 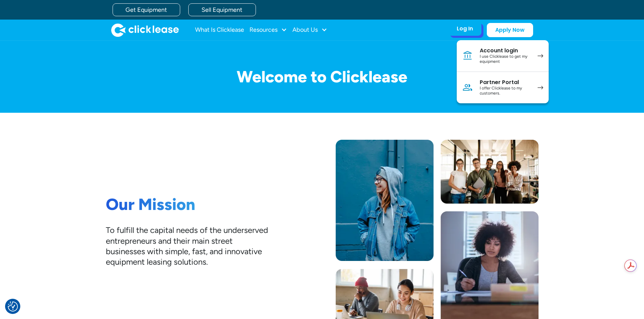 What do you see at coordinates (146, 10) in the screenshot?
I see `a: Get Equipment` at bounding box center [146, 10].